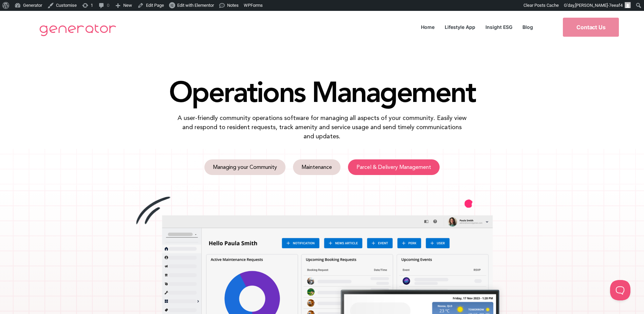 This screenshot has width=644, height=314. What do you see at coordinates (428, 27) in the screenshot?
I see `a: Home` at bounding box center [428, 27].